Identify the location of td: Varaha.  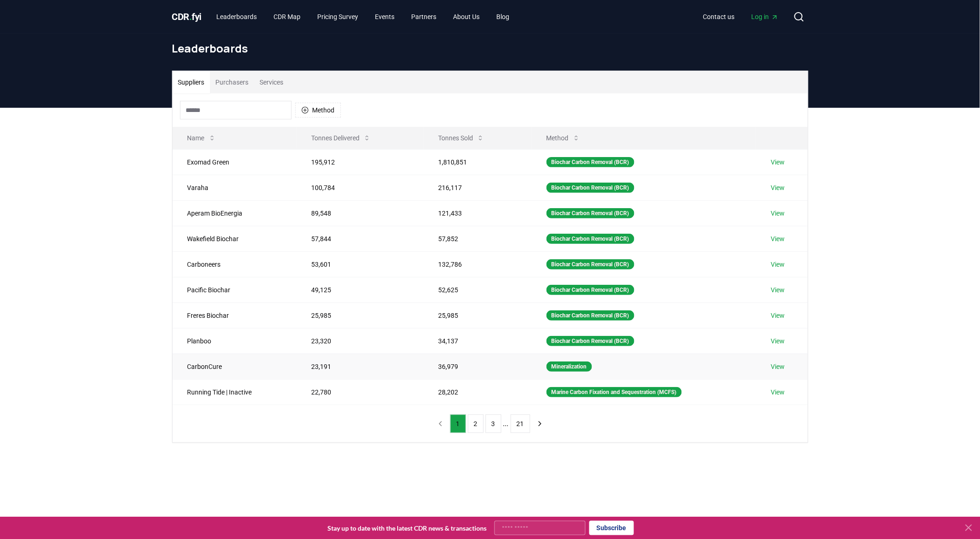
(234, 187).